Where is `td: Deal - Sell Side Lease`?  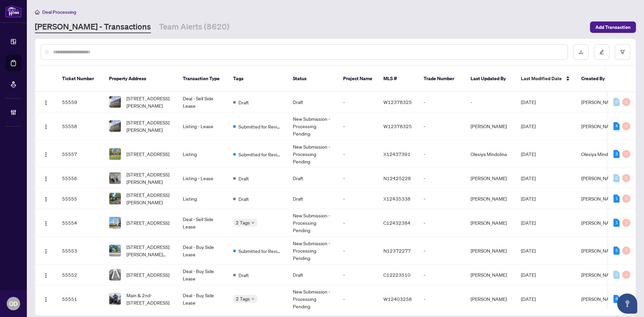
td: Deal - Sell Side Lease is located at coordinates (203, 223).